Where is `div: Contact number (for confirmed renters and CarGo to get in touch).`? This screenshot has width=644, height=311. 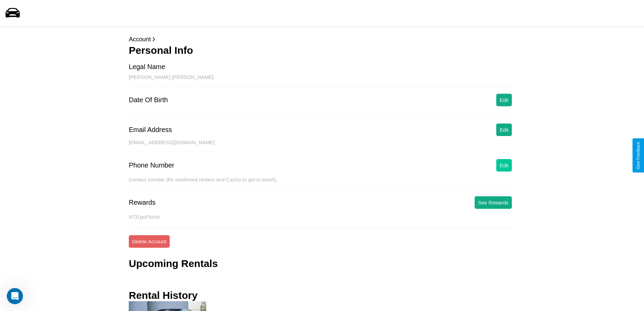 div: Contact number (for confirmed renters and CarGo to get in touch). is located at coordinates (322, 183).